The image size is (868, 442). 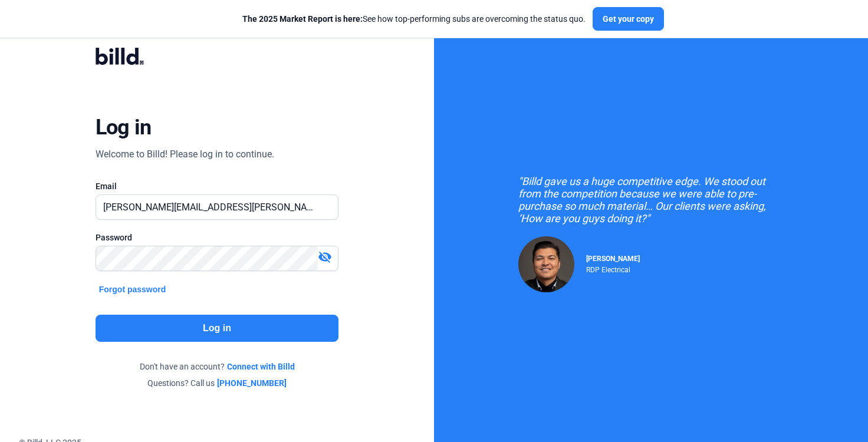 What do you see at coordinates (613, 268) in the screenshot?
I see `div: RDP Electrical` at bounding box center [613, 268].